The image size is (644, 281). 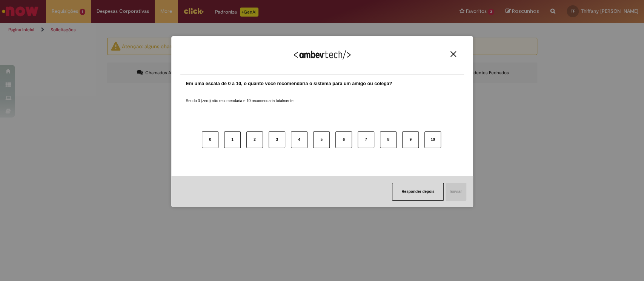 I want to click on label: Sendo 0 (zero) não recomendaria e 10 recomendaria totalmente., so click(x=240, y=96).